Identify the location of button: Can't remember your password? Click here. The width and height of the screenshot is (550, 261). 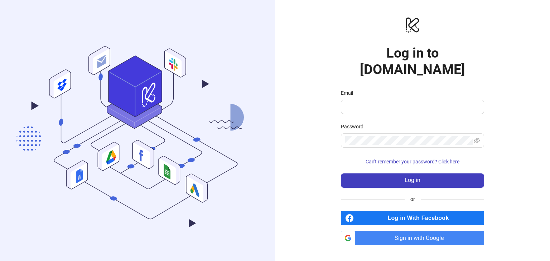
(412, 162).